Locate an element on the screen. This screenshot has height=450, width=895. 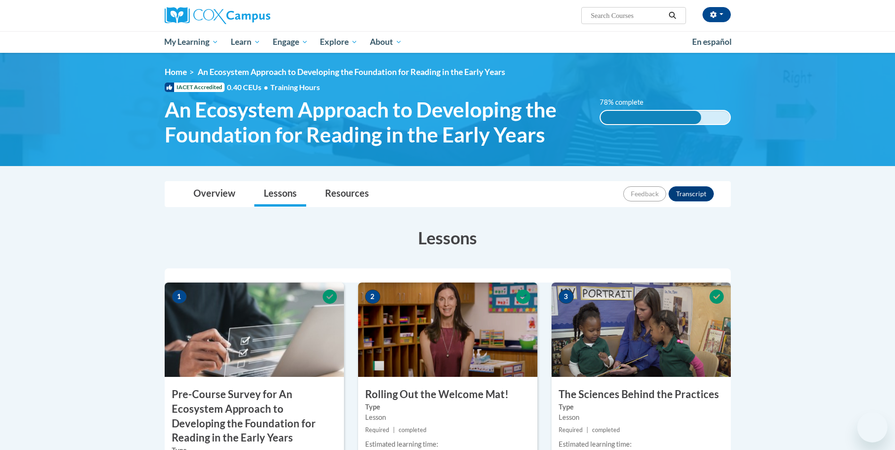
h3: Rolling Out the Welcome Mat! is located at coordinates (448, 394).